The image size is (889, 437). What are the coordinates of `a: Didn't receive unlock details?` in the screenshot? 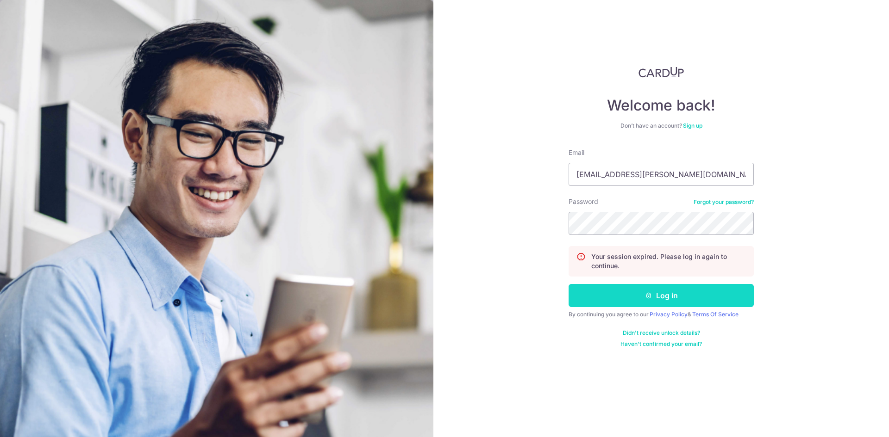 It's located at (661, 333).